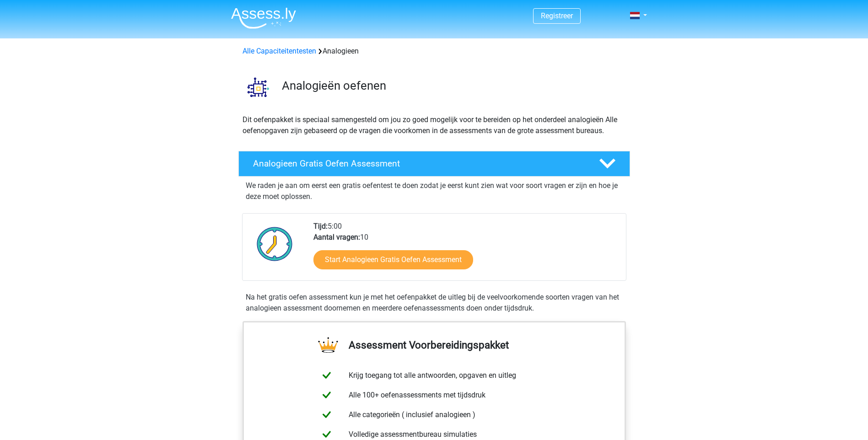  What do you see at coordinates (452, 86) in the screenshot?
I see `h3: Analogieën oefenen` at bounding box center [452, 86].